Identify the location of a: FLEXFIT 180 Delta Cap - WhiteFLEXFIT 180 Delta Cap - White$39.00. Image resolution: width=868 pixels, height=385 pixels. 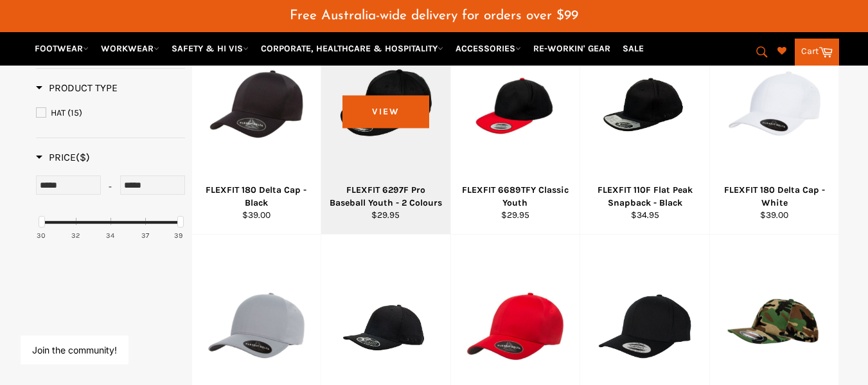
(774, 124).